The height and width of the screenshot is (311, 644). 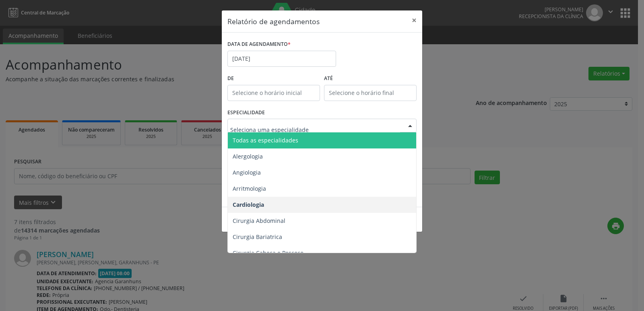 I want to click on span: Cirurgia Bariatrica, so click(x=257, y=236).